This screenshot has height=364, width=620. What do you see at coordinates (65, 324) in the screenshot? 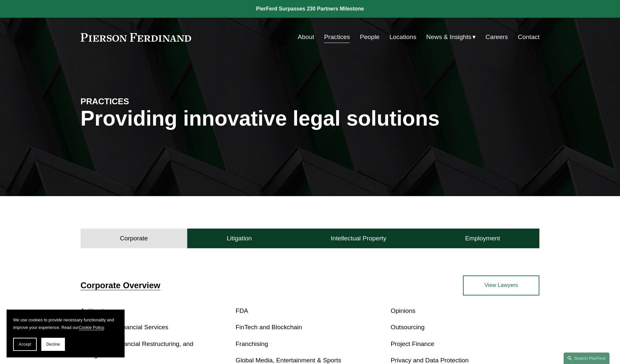
I see `p: We use cookies to provide necessary functionality and improve your experience. Read our .` at bounding box center [65, 324].